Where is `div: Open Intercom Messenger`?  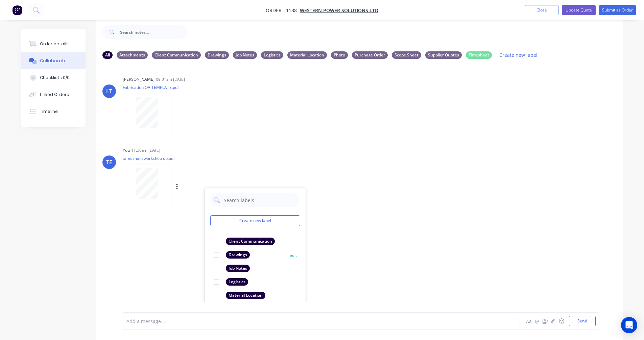
div: Open Intercom Messenger is located at coordinates (629, 325).